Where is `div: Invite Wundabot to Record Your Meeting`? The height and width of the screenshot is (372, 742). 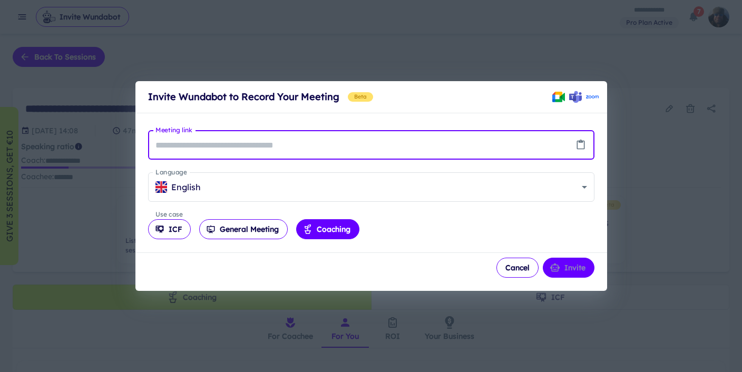
div: Invite Wundabot to Record Your Meeting is located at coordinates (350, 97).